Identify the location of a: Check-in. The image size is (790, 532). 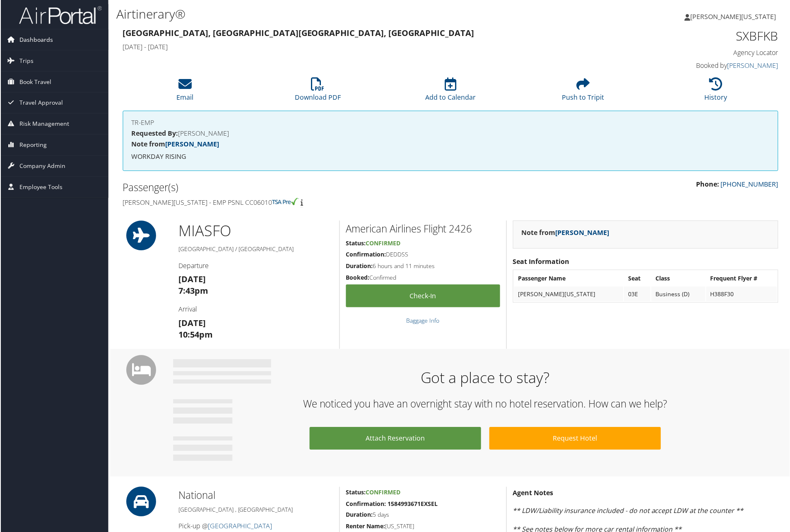
(422, 296).